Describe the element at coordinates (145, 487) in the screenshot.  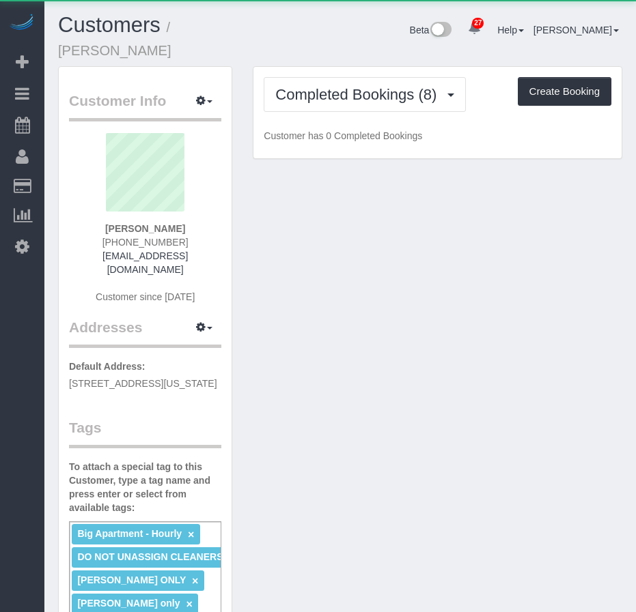
I see `label: To attach a special tag to this Customer, type a tag name and press enter or select from availabl...` at that location.